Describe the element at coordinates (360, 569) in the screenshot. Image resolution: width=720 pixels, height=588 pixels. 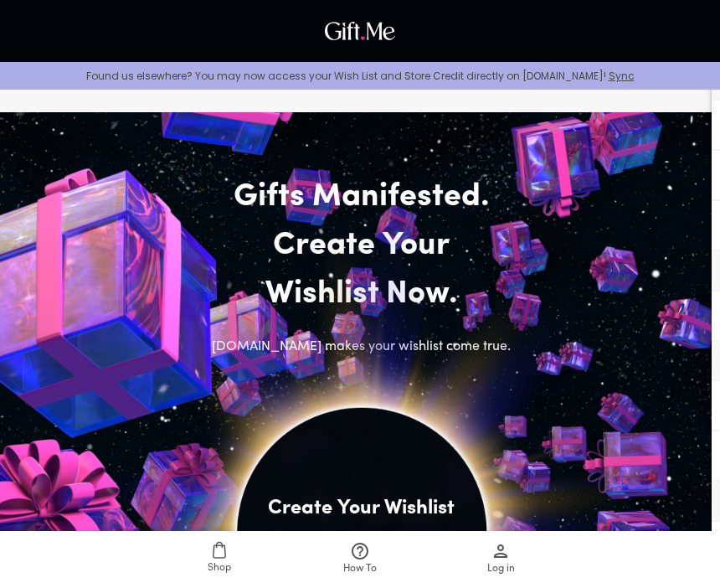
I see `span: How To` at that location.